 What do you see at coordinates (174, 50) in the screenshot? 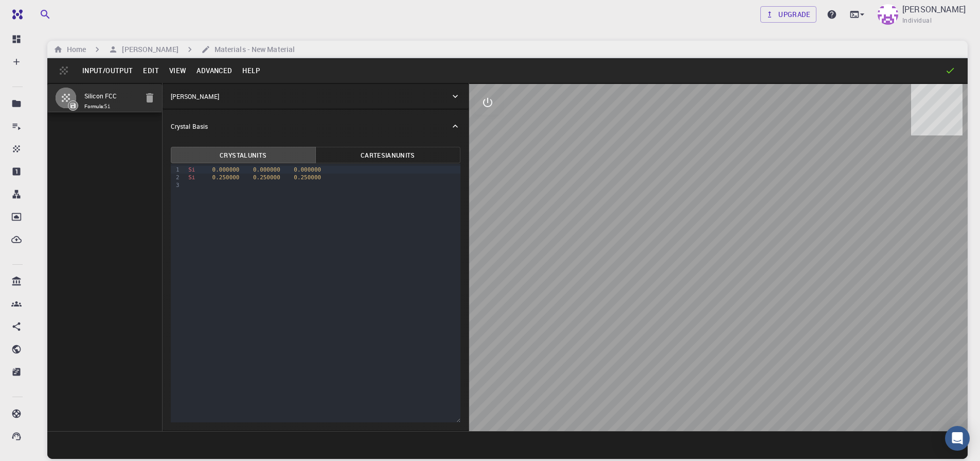
I see `nav: breadcrumb` at bounding box center [174, 50].